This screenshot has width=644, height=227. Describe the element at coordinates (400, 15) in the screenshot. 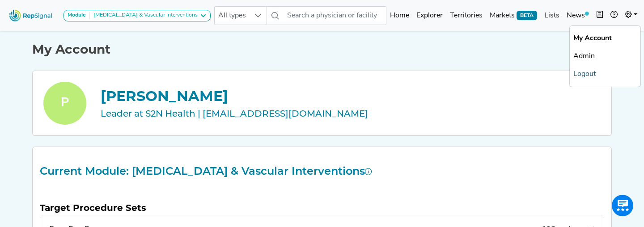

I see `a: Home` at that location.